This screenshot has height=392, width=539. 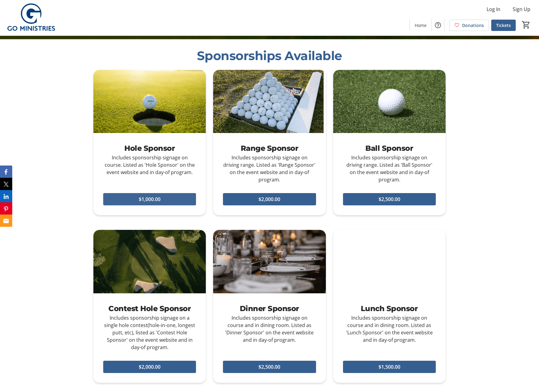 What do you see at coordinates (504, 25) in the screenshot?
I see `a: Tickets` at bounding box center [504, 25].